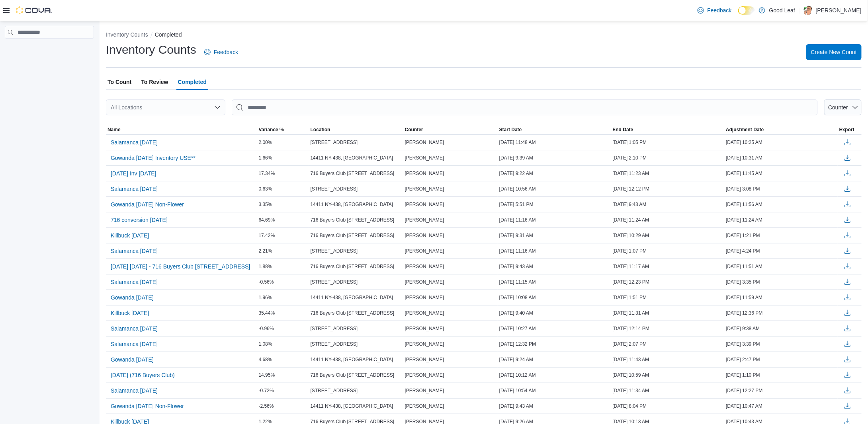  What do you see at coordinates (283, 130) in the screenshot?
I see `button: Variance %` at bounding box center [283, 130].